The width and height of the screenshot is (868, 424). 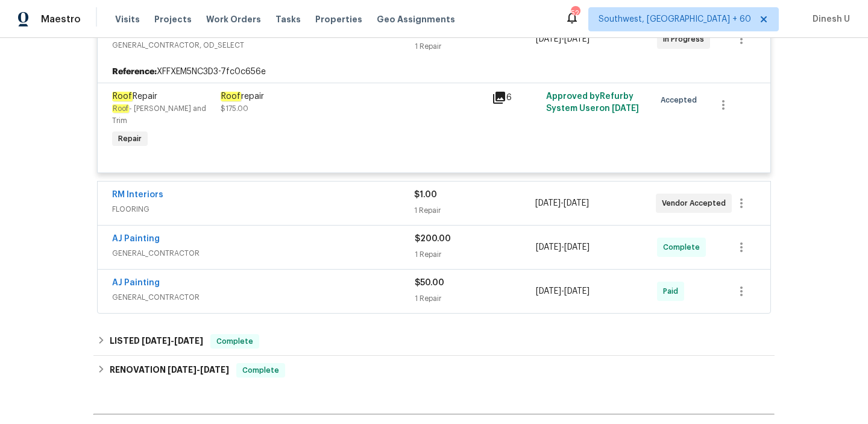 I want to click on span: FLOORING, so click(x=263, y=209).